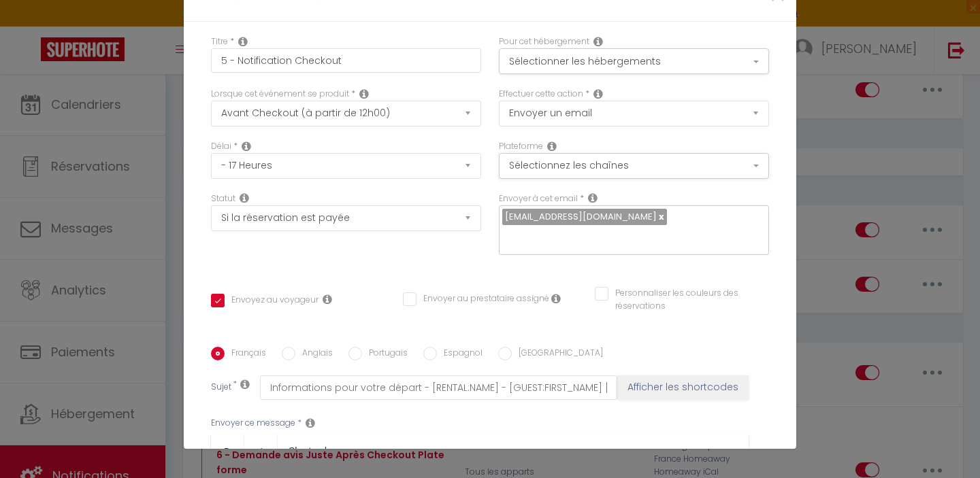 The width and height of the screenshot is (980, 478). I want to click on i: Action Time, so click(246, 146).